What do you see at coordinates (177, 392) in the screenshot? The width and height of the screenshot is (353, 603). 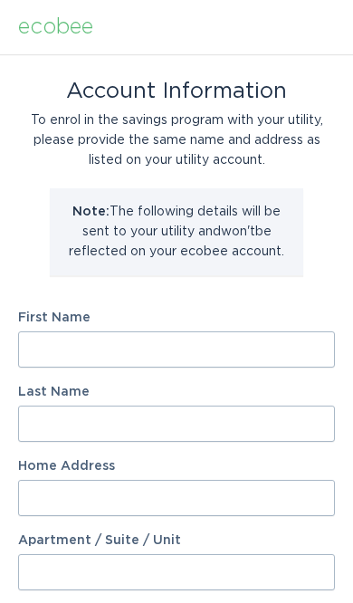 I see `label: Last Name` at bounding box center [177, 392].